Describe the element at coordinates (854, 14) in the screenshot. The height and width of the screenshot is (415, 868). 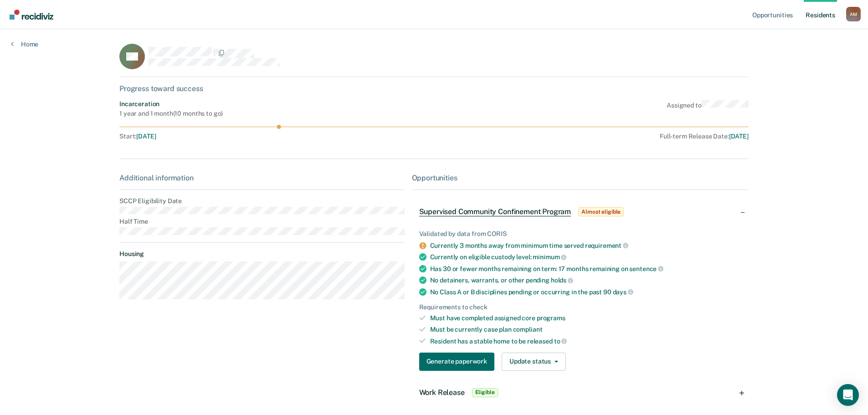
I see `div: A M` at that location.